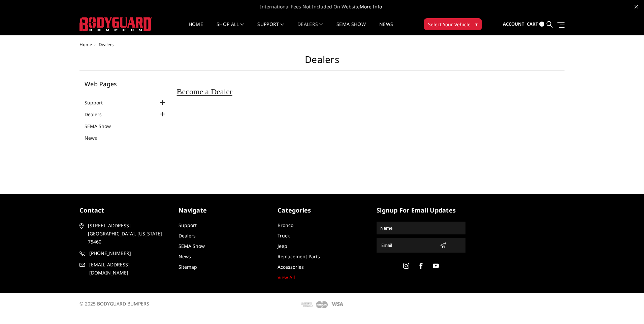 The width and height of the screenshot is (644, 324). What do you see at coordinates (283, 236) in the screenshot?
I see `a: Truck` at bounding box center [283, 236].